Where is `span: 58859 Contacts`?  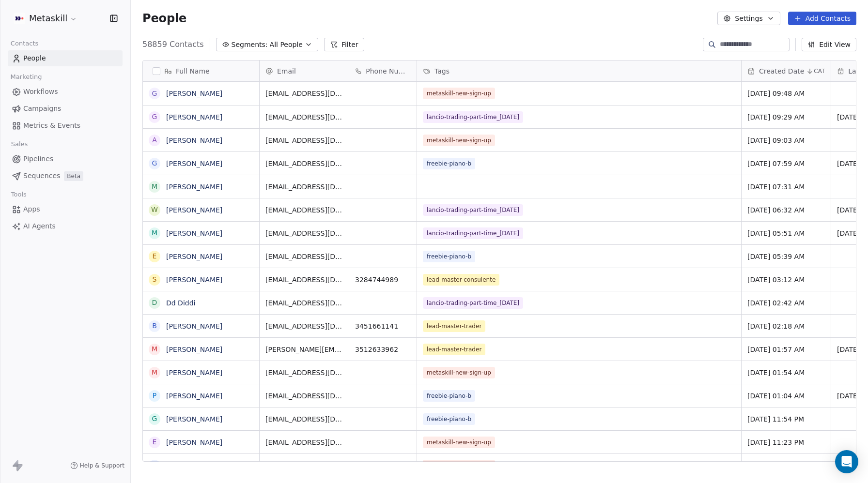 span: 58859 Contacts is located at coordinates (173, 45).